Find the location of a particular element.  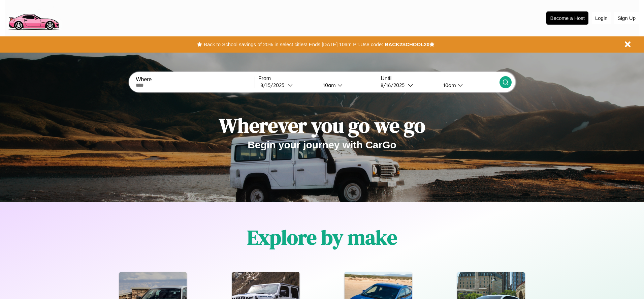

label: Where is located at coordinates (195, 80).